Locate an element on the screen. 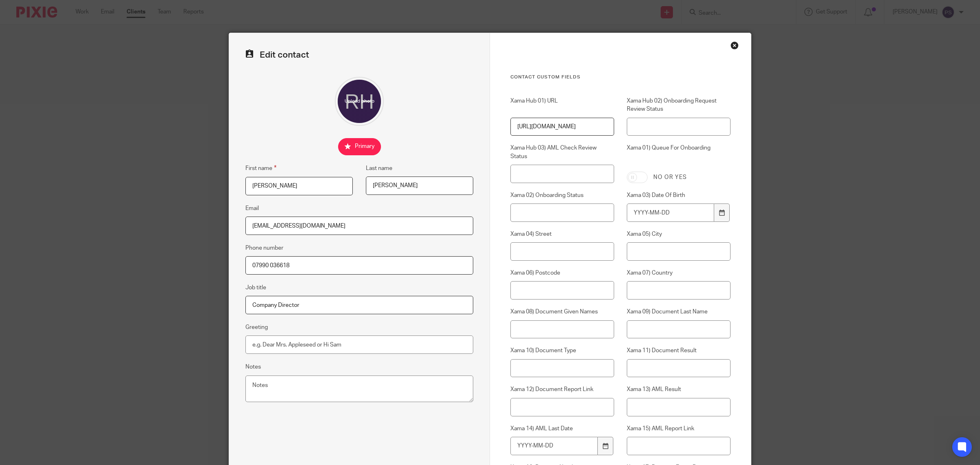 This screenshot has height=465, width=980. div: Close this dialog window is located at coordinates (735, 45).